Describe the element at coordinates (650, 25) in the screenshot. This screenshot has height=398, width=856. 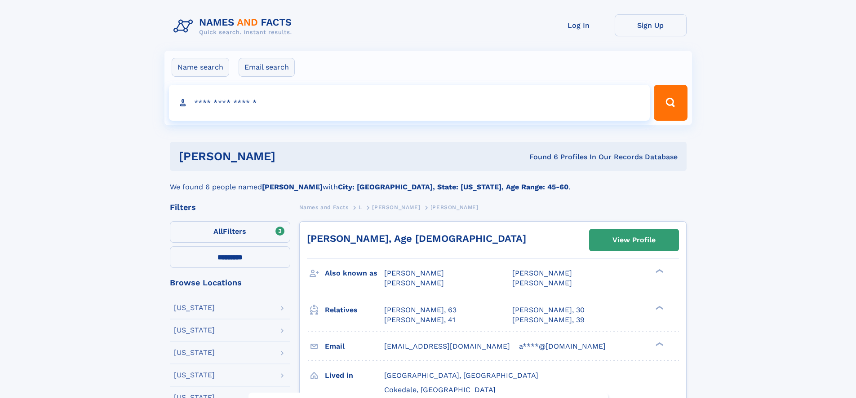
I see `a: Sign Up` at that location.